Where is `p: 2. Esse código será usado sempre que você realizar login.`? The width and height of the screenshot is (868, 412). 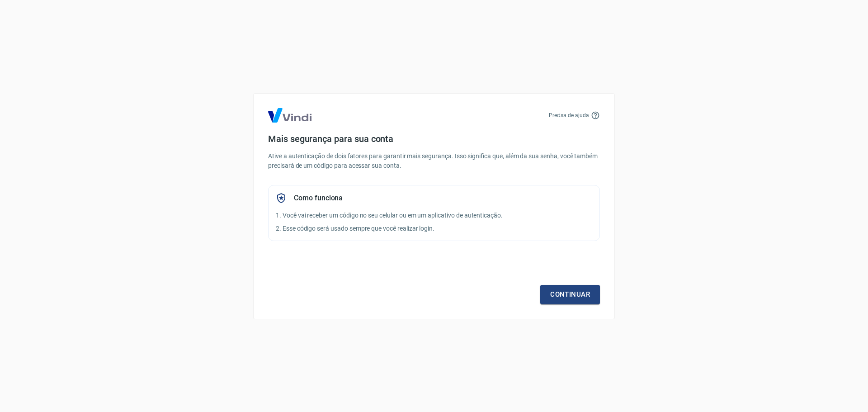 p: 2. Esse código será usado sempre que você realizar login. is located at coordinates (434, 228).